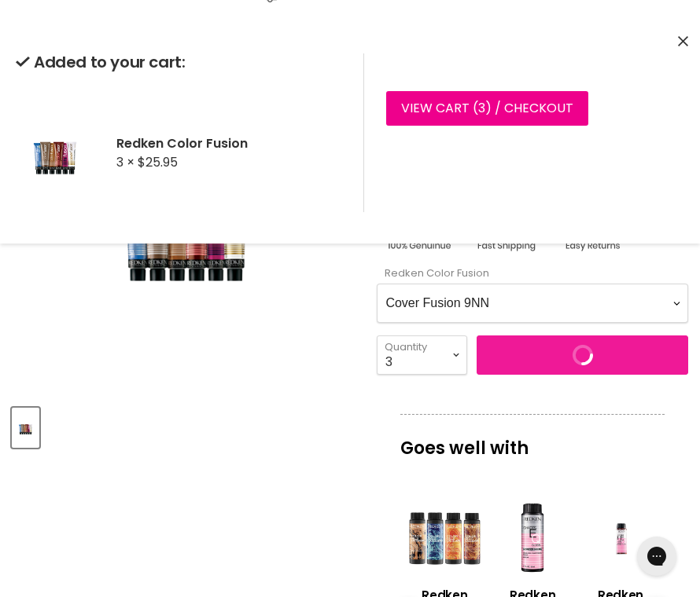  I want to click on h2: Added to your cart:, so click(177, 62).